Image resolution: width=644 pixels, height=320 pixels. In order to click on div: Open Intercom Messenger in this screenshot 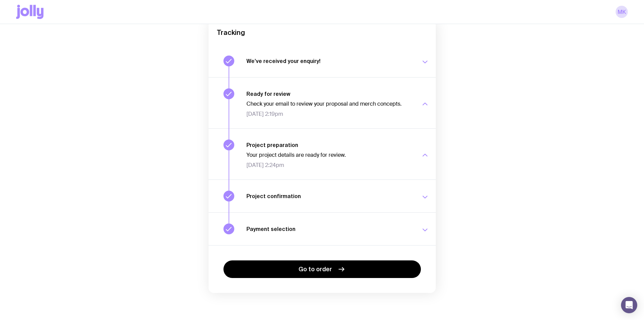, I will do `click(629, 305)`.